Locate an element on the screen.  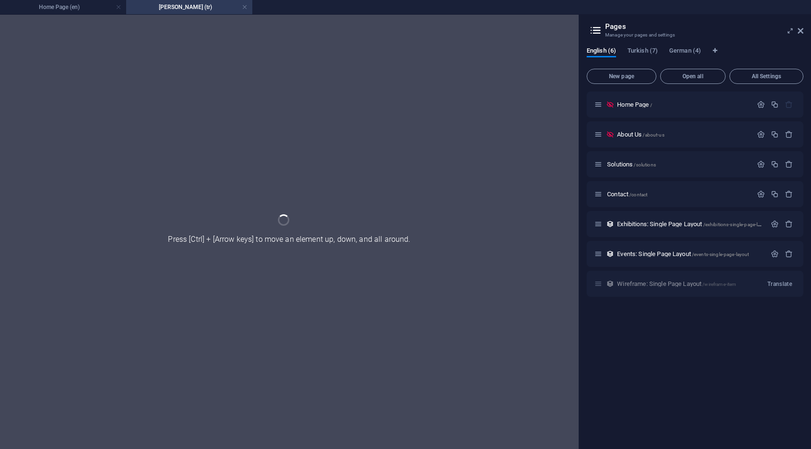
div: Home Page/ is located at coordinates (683, 104).